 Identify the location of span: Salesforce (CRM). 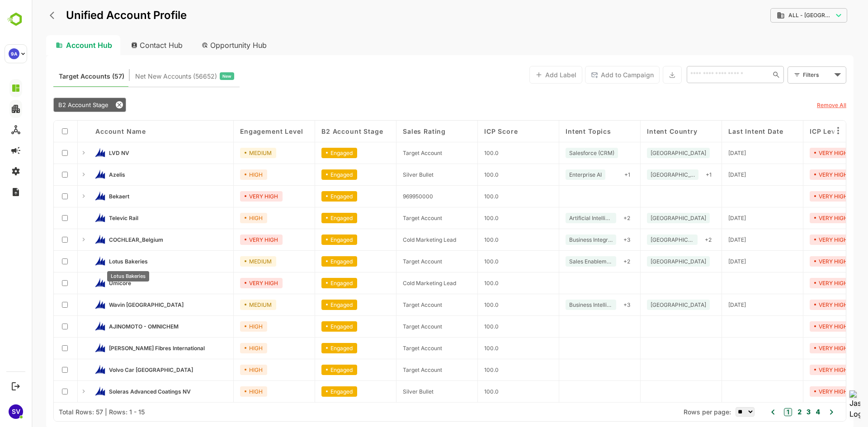
(561, 152).